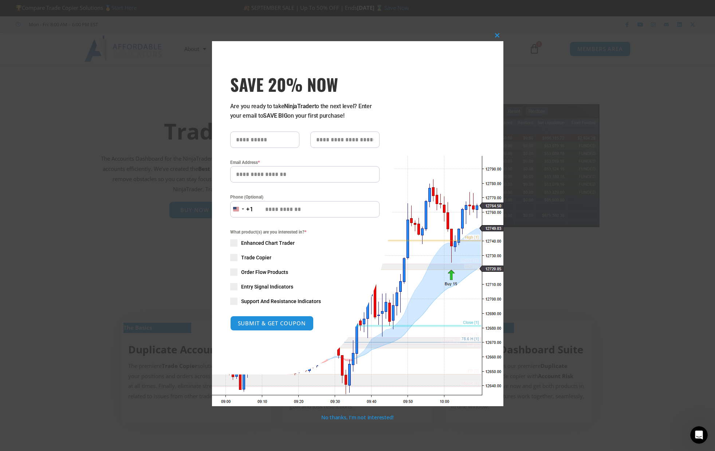  Describe the element at coordinates (264, 272) in the screenshot. I see `span: Order Flow Products` at that location.